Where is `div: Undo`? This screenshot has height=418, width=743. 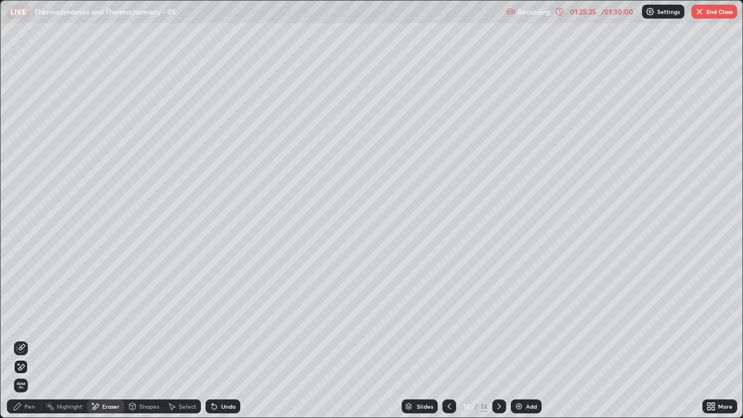
div: Undo is located at coordinates (228, 406).